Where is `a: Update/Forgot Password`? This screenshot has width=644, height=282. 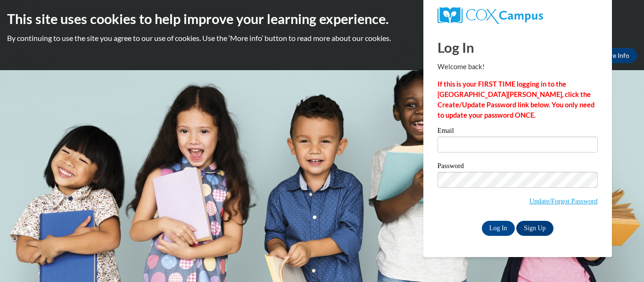 a: Update/Forgot Password is located at coordinates (563, 201).